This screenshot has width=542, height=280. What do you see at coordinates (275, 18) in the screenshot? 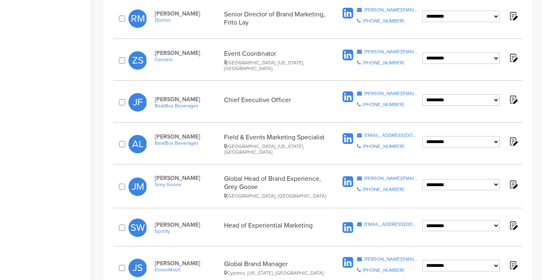
I see `div: Senior Director of Brand Marketing, Frito Lay` at bounding box center [275, 18].